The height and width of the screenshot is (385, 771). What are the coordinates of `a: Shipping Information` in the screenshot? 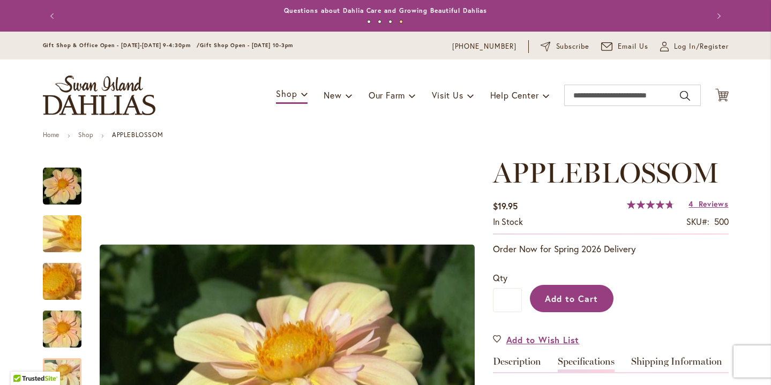 It's located at (677, 364).